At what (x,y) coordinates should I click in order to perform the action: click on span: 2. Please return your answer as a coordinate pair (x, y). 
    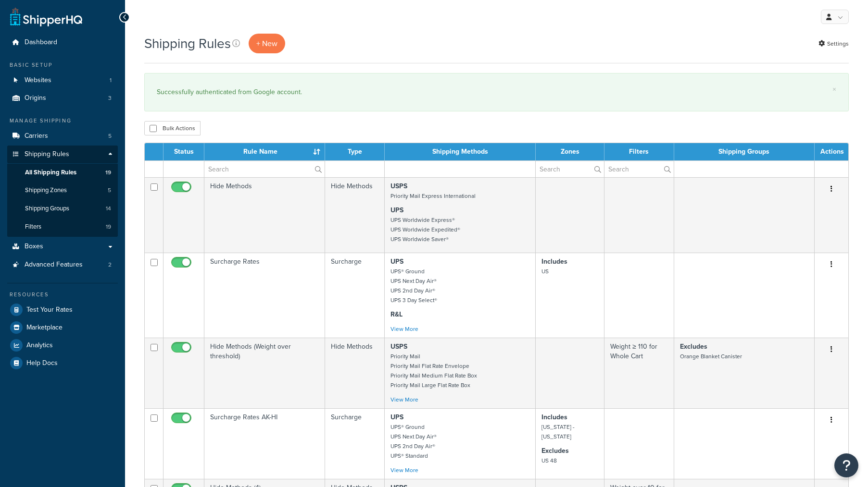
    Looking at the image, I should click on (110, 265).